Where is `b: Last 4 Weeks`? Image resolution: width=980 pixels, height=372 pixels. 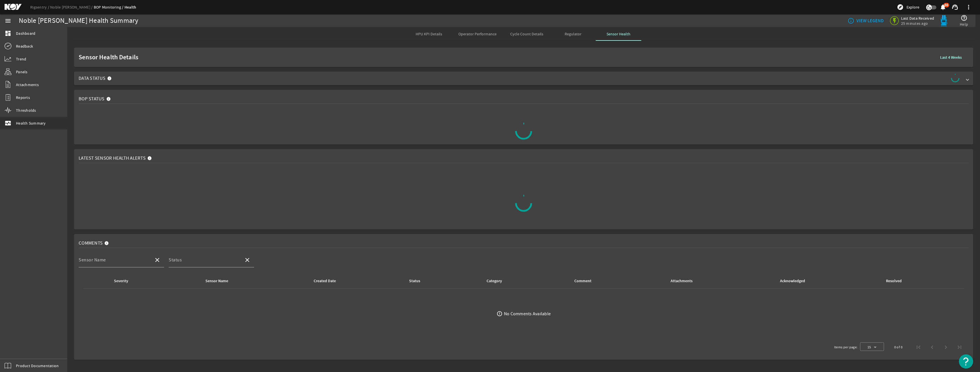 b: Last 4 Weeks is located at coordinates (951, 57).